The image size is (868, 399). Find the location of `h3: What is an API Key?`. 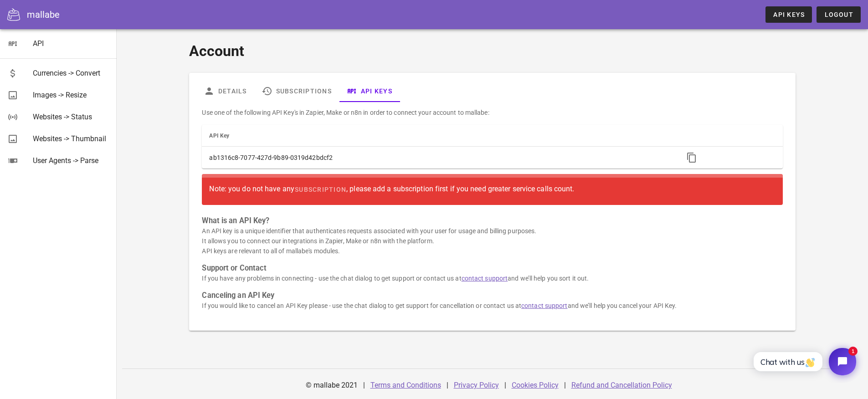

h3: What is an API Key? is located at coordinates (492, 221).